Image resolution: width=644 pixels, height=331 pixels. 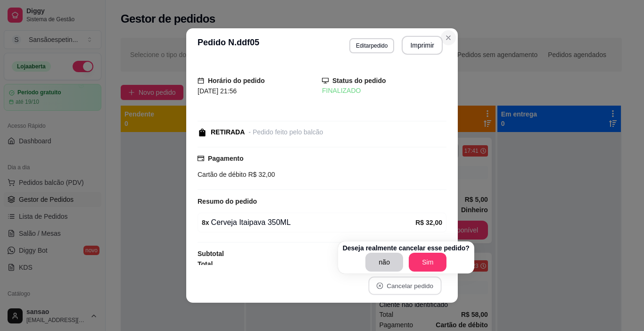 I want to click on strong: Pagamento, so click(x=225, y=159).